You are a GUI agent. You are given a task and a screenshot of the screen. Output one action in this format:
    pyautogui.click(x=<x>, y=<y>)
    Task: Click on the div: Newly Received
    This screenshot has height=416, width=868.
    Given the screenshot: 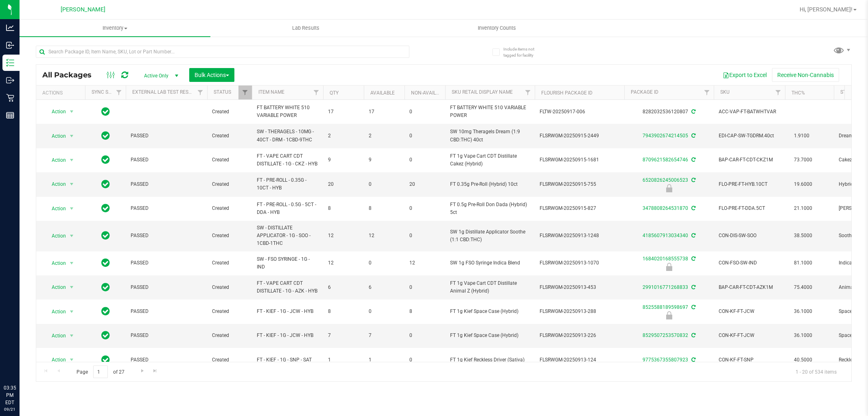 What is the action you would take?
    pyautogui.click(x=669, y=315)
    